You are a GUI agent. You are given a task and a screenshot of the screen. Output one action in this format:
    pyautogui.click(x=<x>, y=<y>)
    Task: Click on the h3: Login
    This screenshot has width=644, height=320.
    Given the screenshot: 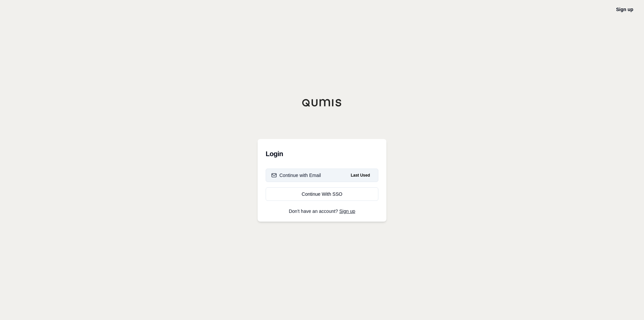 What is the action you would take?
    pyautogui.click(x=322, y=154)
    